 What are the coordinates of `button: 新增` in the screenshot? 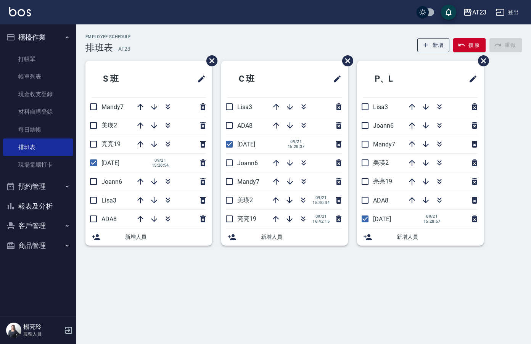 It's located at (434, 45).